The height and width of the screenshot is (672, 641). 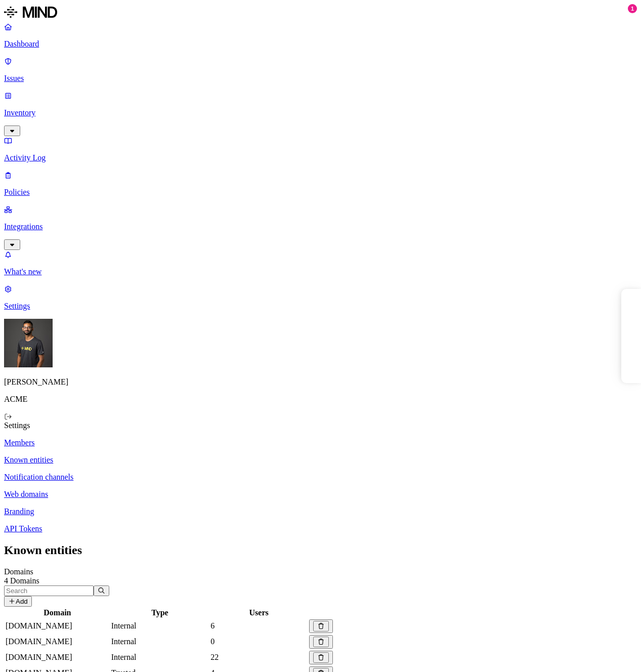 I want to click on a: API Tokens, so click(x=320, y=529).